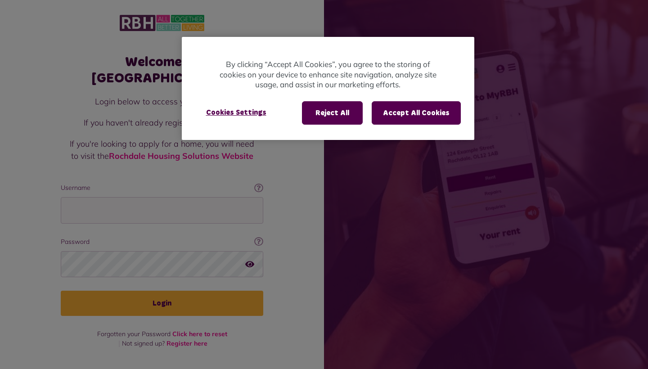 The height and width of the screenshot is (369, 648). What do you see at coordinates (328, 88) in the screenshot?
I see `div: Cookie banner` at bounding box center [328, 88].